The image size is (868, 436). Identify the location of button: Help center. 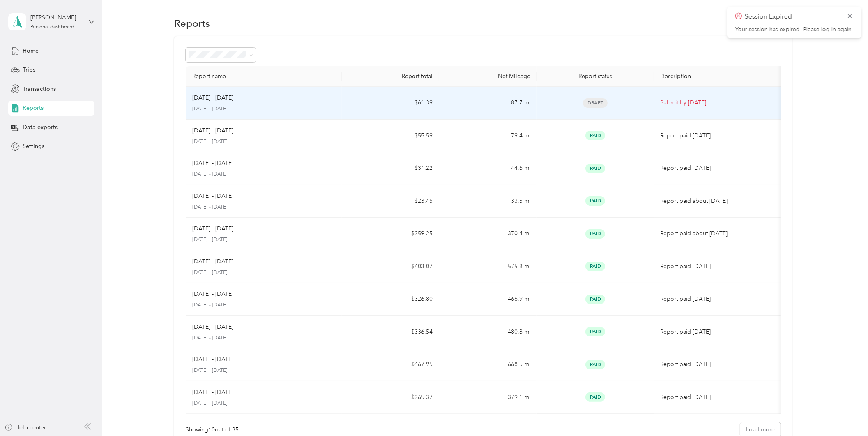
(25, 427).